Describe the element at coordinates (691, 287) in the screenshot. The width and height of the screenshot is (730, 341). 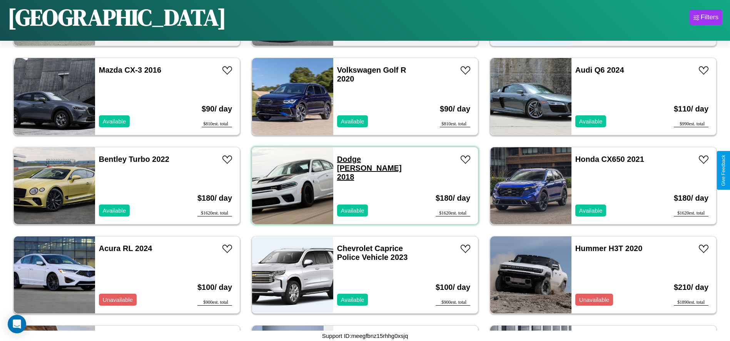
I see `h3: $ 210 / day` at that location.